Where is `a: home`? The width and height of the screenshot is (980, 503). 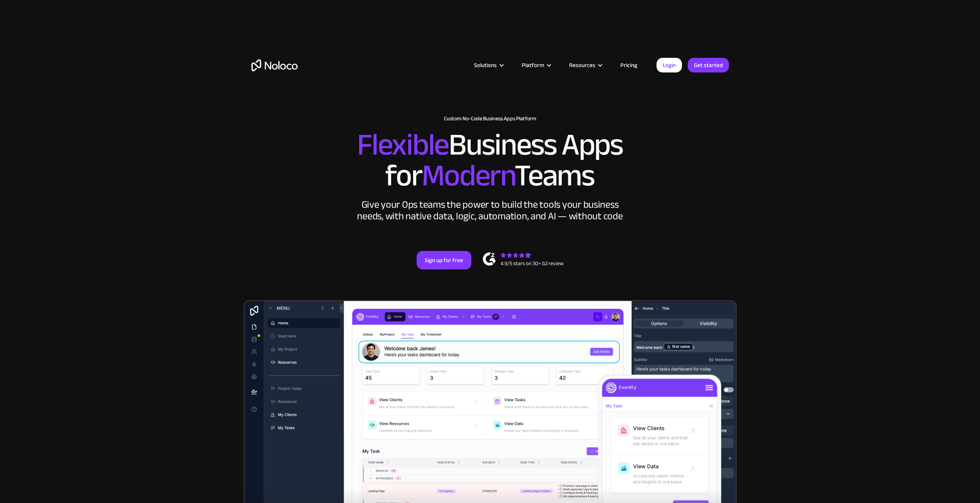
a: home is located at coordinates (274, 65).